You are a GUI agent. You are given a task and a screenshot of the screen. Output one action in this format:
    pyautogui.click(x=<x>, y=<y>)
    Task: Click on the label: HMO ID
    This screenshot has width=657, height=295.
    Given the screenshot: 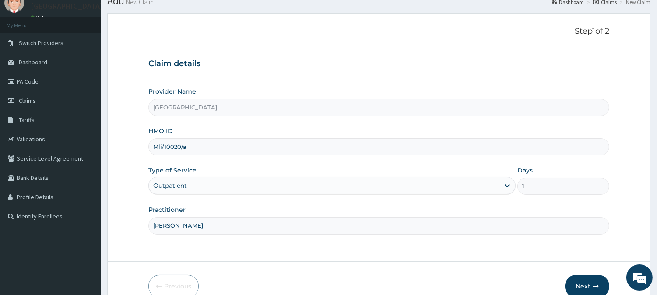 What is the action you would take?
    pyautogui.click(x=161, y=131)
    